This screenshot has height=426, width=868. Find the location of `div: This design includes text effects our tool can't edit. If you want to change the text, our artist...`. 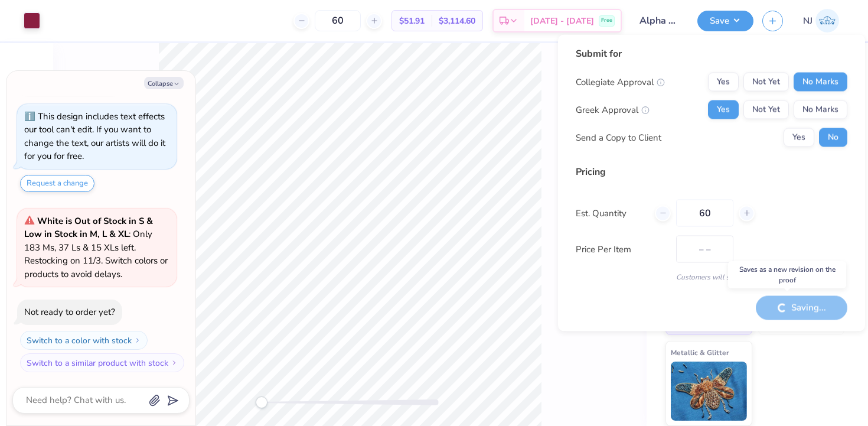

div: This design includes text effects our tool can't edit. If you want to change the text, our artist... is located at coordinates (94, 136).